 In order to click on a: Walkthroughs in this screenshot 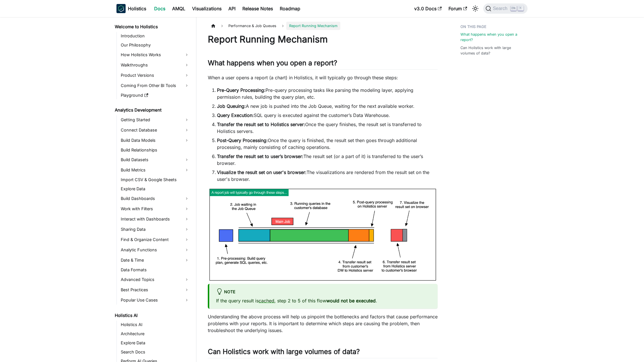, I will do `click(155, 65)`.